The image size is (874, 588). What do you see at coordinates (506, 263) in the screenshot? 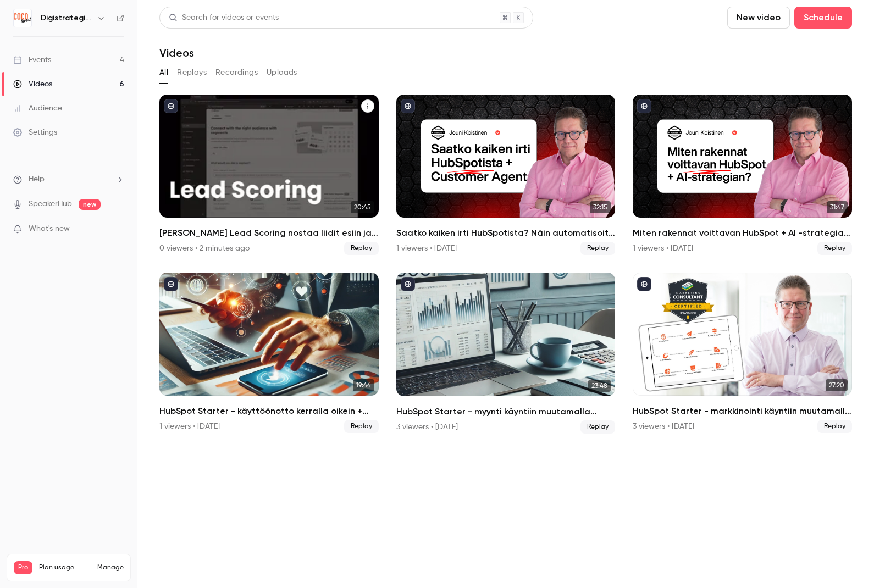
I see `ul: Videos` at bounding box center [506, 263].